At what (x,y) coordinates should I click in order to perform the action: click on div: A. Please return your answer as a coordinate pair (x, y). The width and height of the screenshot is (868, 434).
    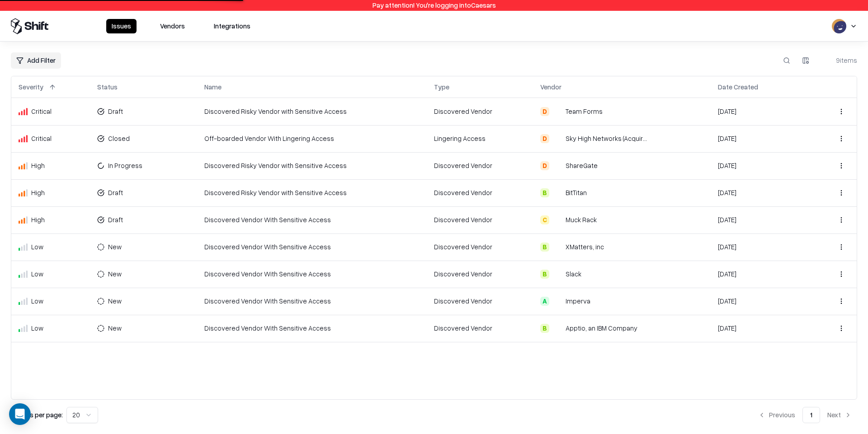
    Looking at the image, I should click on (545, 301).